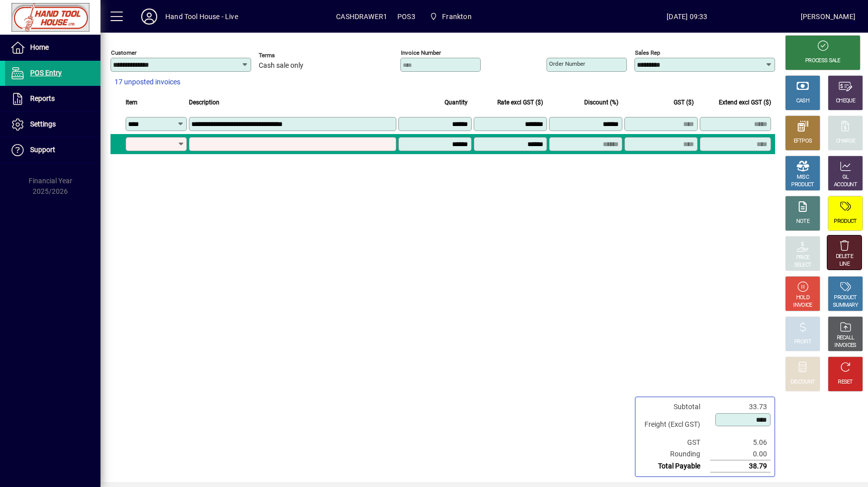 The width and height of the screenshot is (868, 487). I want to click on mat-label: Customer, so click(124, 53).